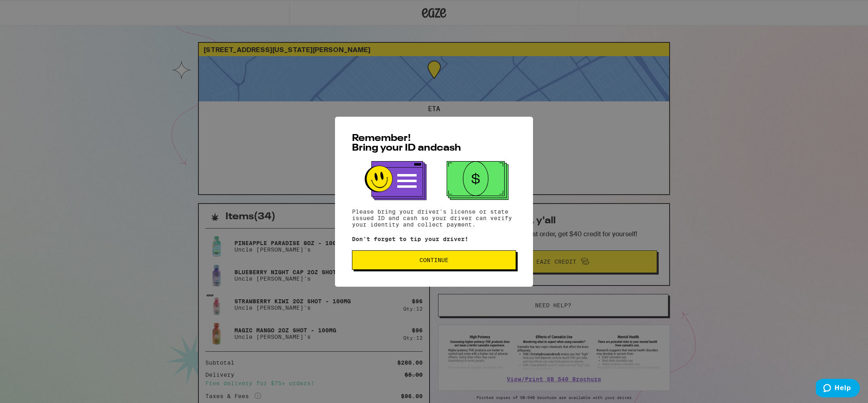 The image size is (868, 403). What do you see at coordinates (434, 260) in the screenshot?
I see `span: Continue` at bounding box center [434, 260].